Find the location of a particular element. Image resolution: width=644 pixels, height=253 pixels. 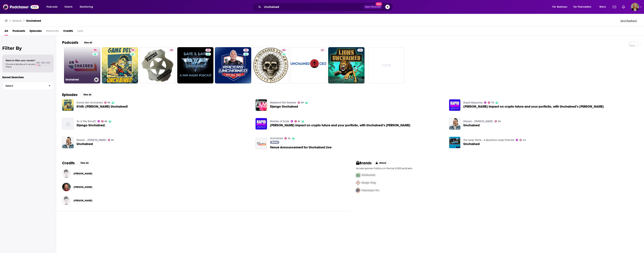

span: McDonalds is located at coordinates (368, 175).